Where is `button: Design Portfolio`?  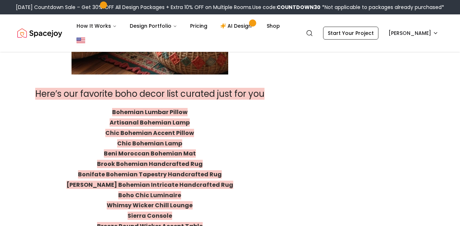
button: Design Portfolio is located at coordinates (153, 26).